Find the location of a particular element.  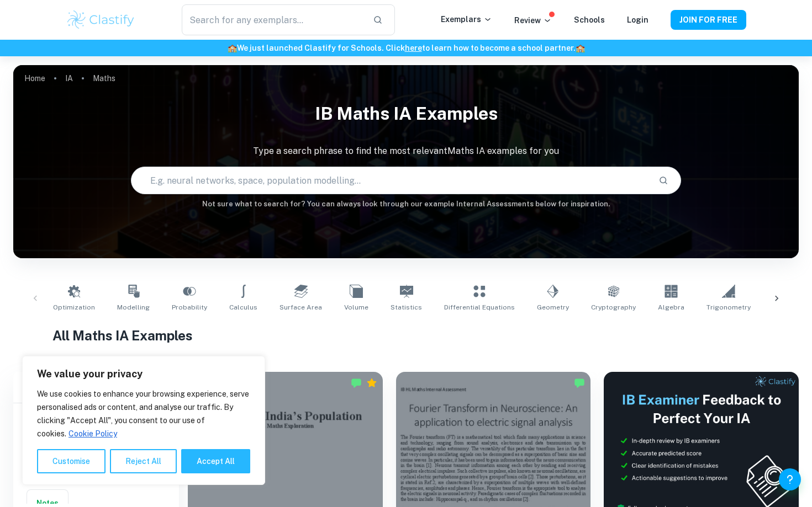

span: Surface Area is located at coordinates (300, 307).